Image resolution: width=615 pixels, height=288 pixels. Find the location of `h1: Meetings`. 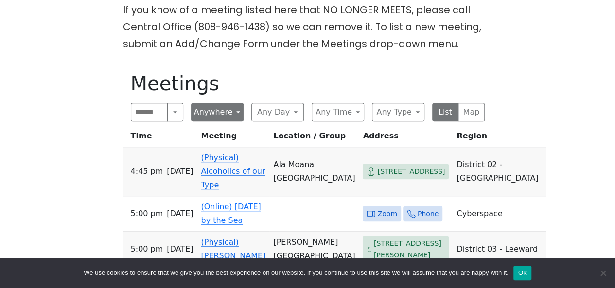

h1: Meetings is located at coordinates (308, 84).